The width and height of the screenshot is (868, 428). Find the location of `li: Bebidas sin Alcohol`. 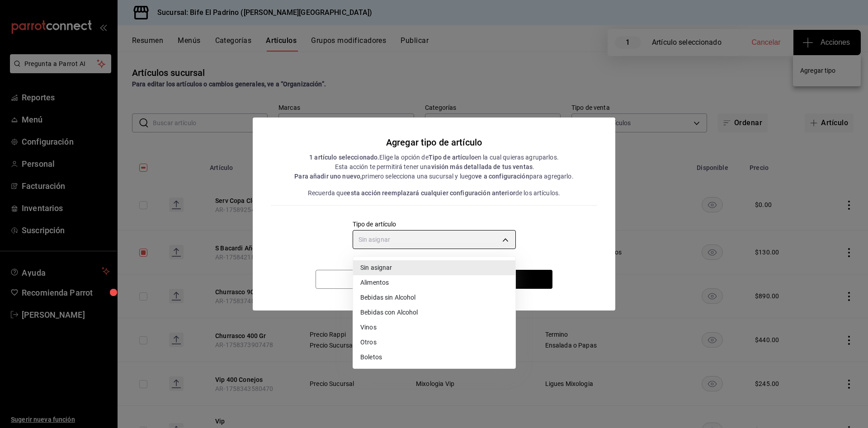

li: Bebidas sin Alcohol is located at coordinates (434, 297).